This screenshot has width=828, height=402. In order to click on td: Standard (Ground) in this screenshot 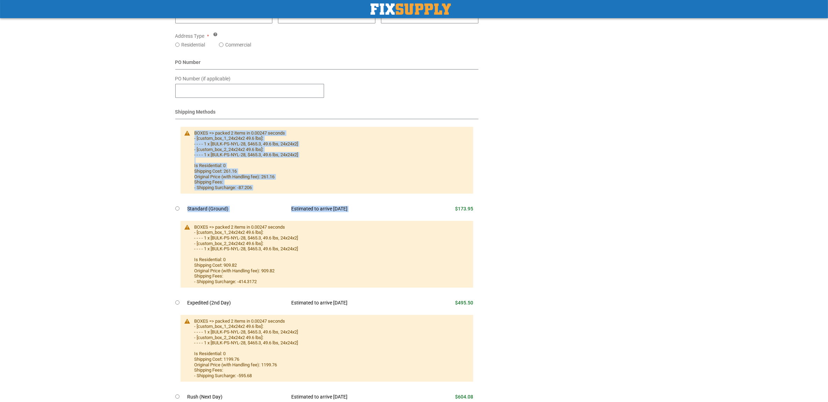, I will do `click(237, 209)`.